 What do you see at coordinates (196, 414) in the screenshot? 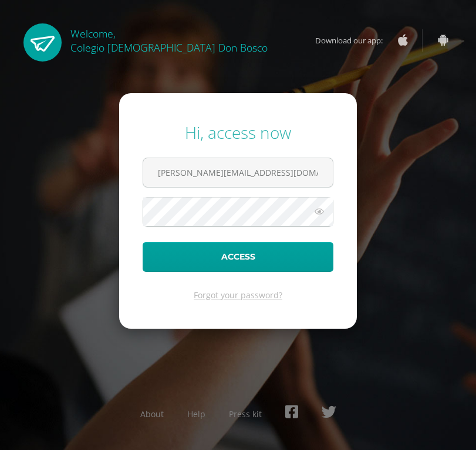
I see `a: Help` at bounding box center [196, 414].